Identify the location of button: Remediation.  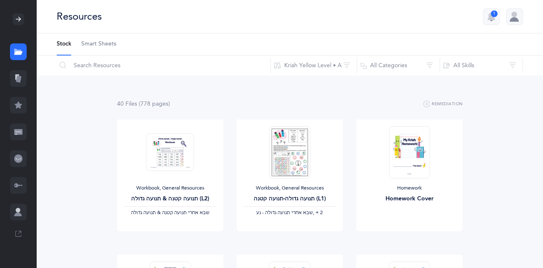
(443, 104).